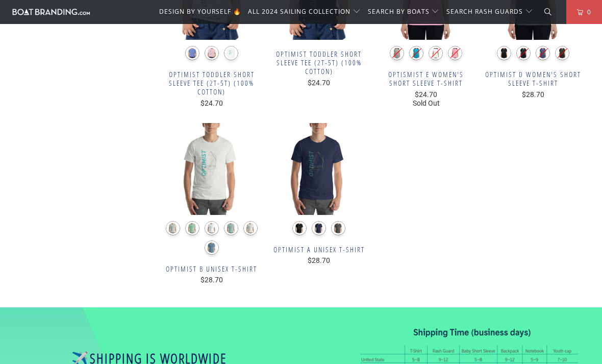 The width and height of the screenshot is (602, 364). What do you see at coordinates (319, 250) in the screenshot?
I see `span: Optimist A Unisex t-shirt` at bounding box center [319, 250].